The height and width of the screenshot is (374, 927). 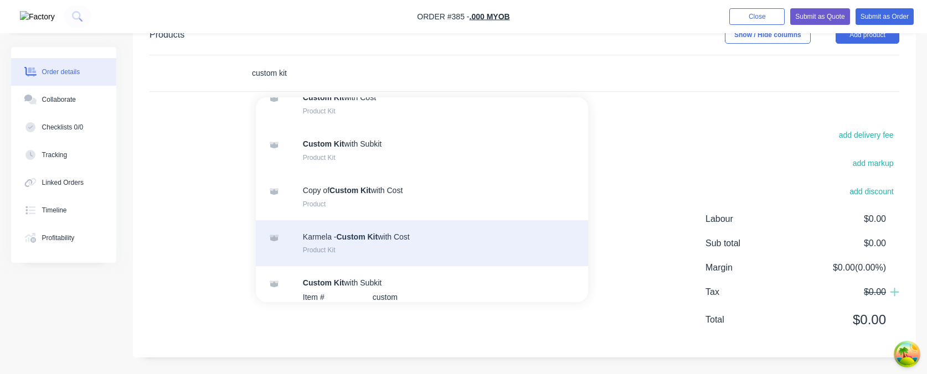 I want to click on button: Order details, so click(x=64, y=72).